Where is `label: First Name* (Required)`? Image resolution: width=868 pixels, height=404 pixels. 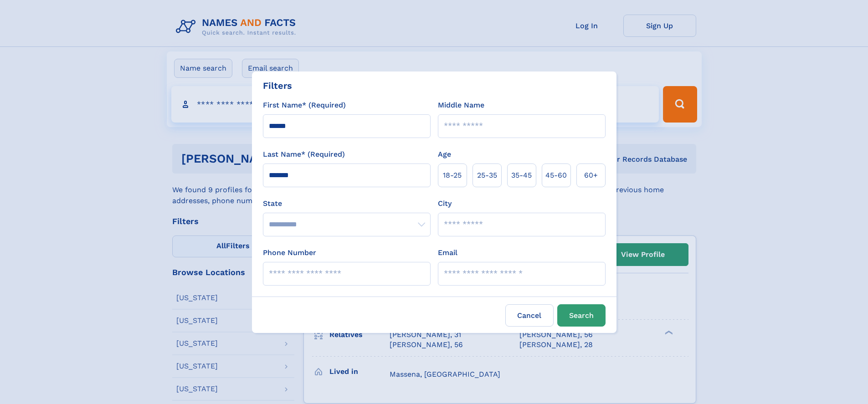 label: First Name* (Required) is located at coordinates (305, 105).